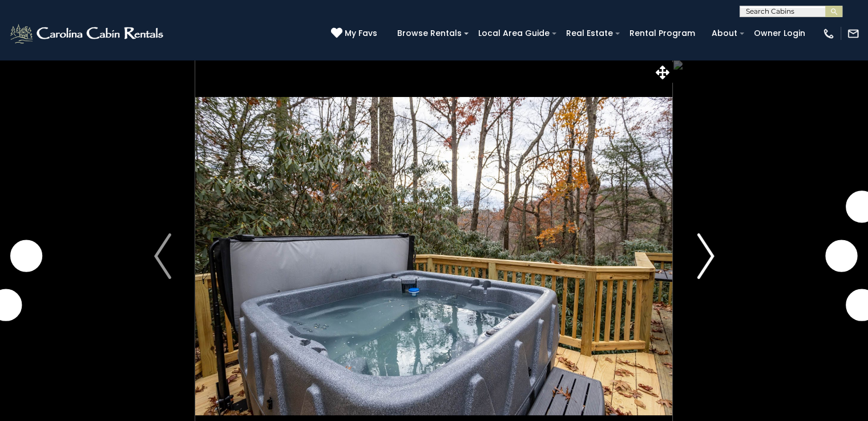 The height and width of the screenshot is (421, 868). I want to click on a: My Favs, so click(356, 34).